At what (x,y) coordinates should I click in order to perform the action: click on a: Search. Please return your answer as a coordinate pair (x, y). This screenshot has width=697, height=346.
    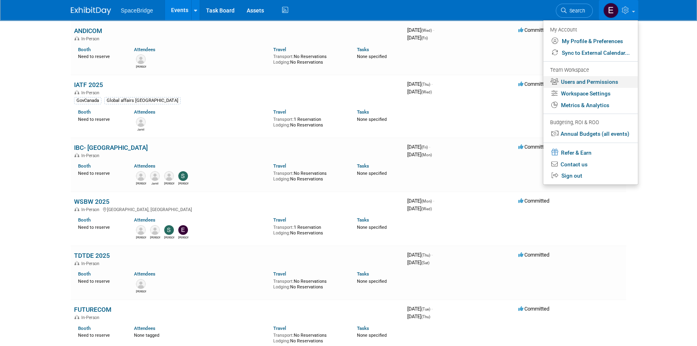
    Looking at the image, I should click on (574, 10).